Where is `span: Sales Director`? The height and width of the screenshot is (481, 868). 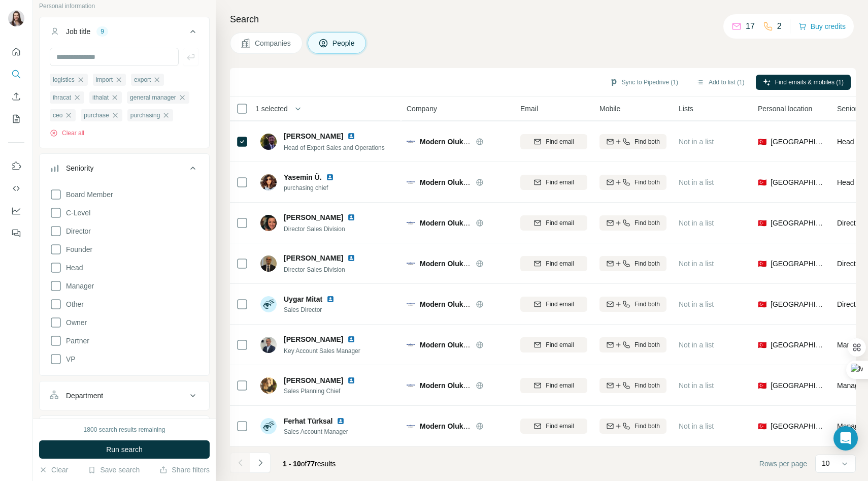
span: Sales Director is located at coordinates (315, 310).